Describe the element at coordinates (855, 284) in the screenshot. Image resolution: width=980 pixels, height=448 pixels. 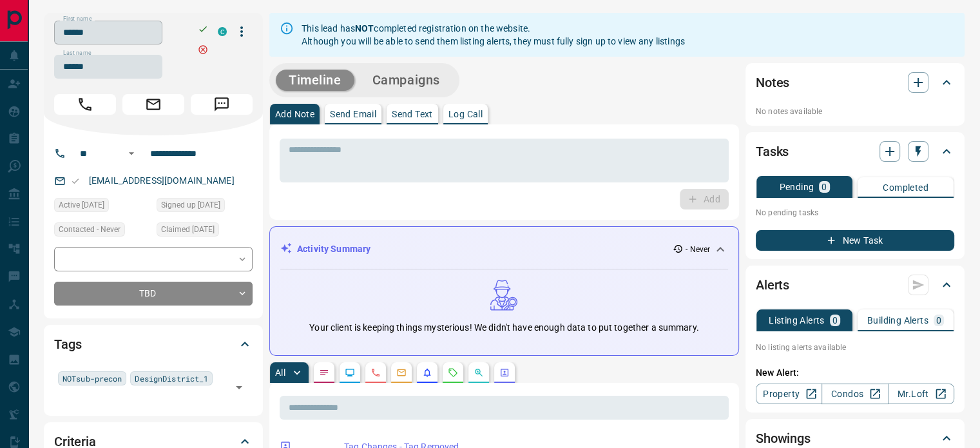
I see `div: Alerts` at that location.